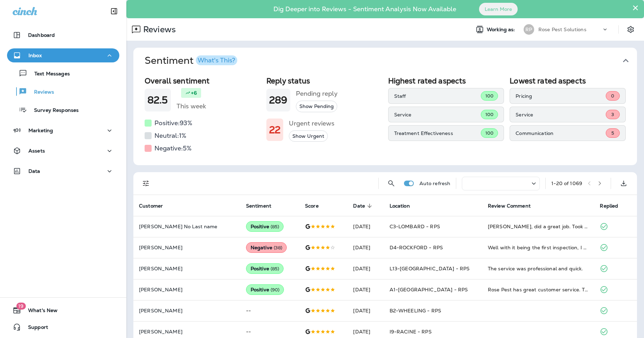  What do you see at coordinates (36, 151) in the screenshot?
I see `p: Assets` at bounding box center [36, 151].